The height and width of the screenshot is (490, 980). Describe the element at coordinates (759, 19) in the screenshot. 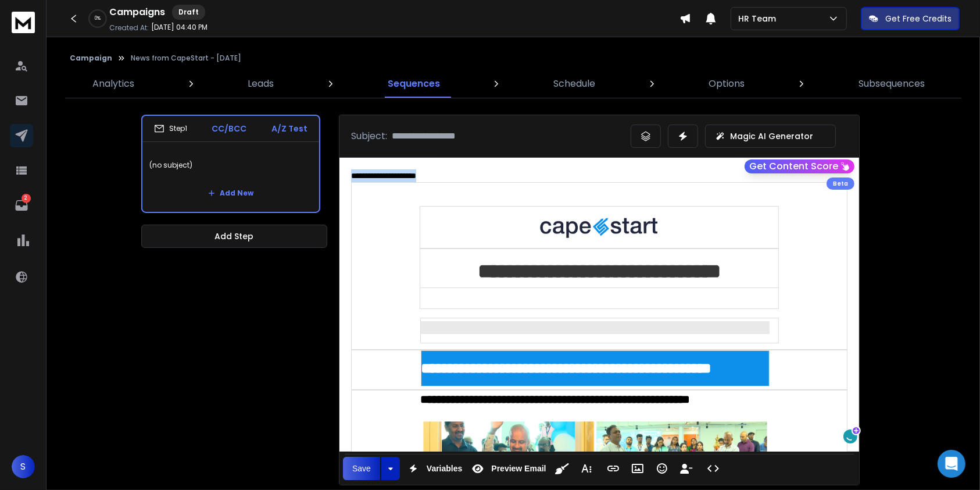

I see `p: HR Team` at that location.